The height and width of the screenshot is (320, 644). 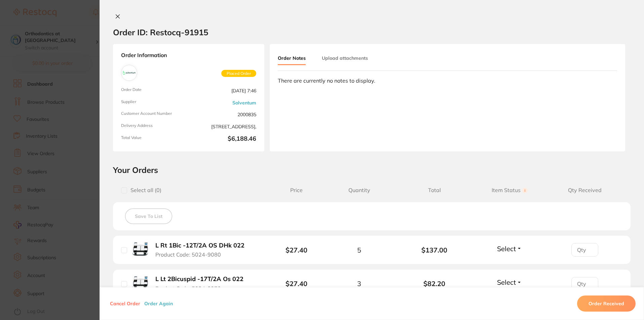 I want to click on span: Qty Received, so click(x=585, y=190).